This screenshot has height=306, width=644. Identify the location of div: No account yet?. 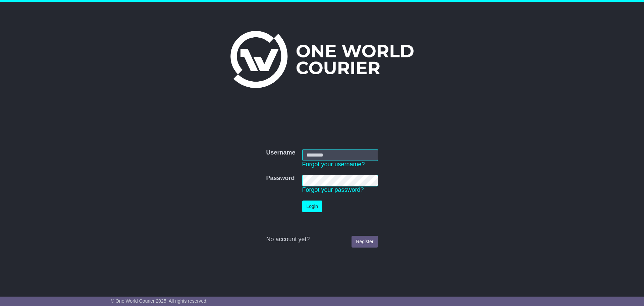
(322, 240).